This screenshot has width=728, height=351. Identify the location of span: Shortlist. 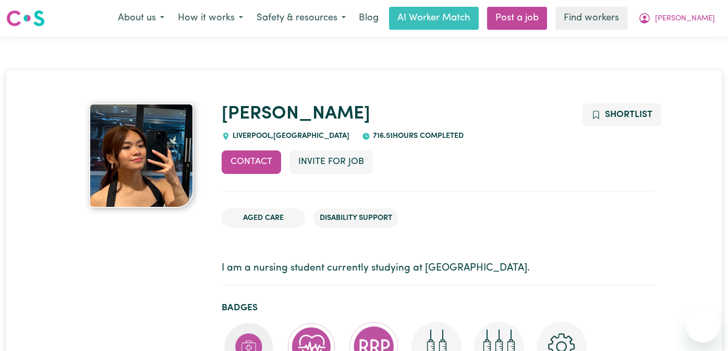
(629, 114).